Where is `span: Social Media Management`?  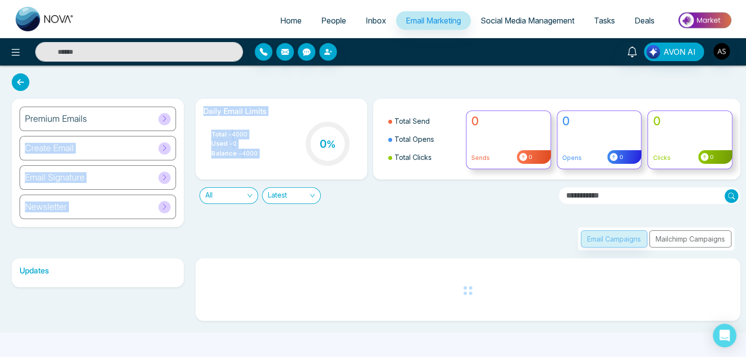 span: Social Media Management is located at coordinates (527, 21).